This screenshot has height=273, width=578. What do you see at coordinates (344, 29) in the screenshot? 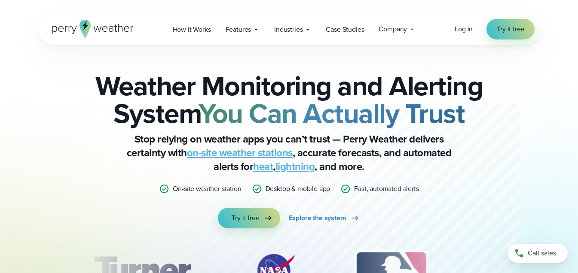
I see `a: Case Studies` at bounding box center [344, 29].